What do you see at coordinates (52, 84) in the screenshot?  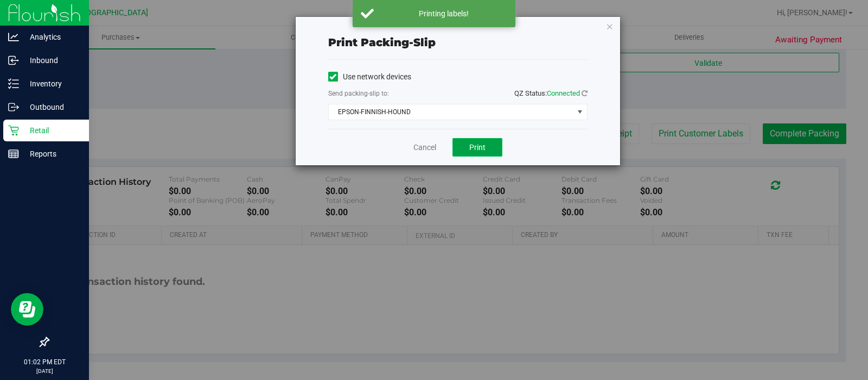 I see `p: Inventory` at bounding box center [52, 84].